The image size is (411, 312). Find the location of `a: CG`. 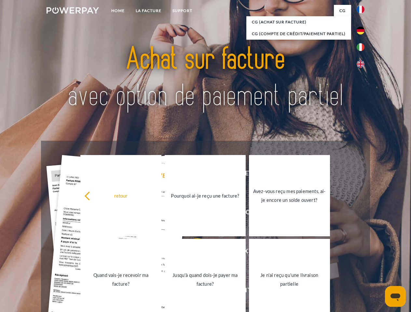

a: CG is located at coordinates (342, 11).